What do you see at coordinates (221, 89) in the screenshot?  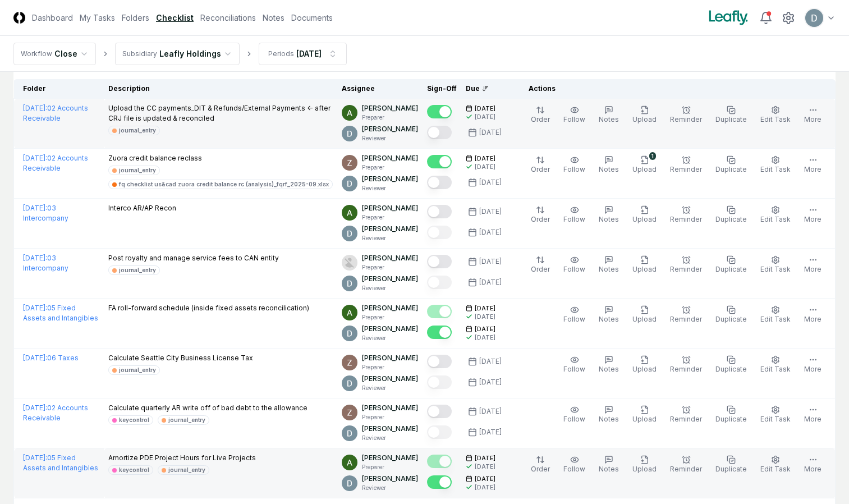 I see `th: Description` at bounding box center [221, 89].